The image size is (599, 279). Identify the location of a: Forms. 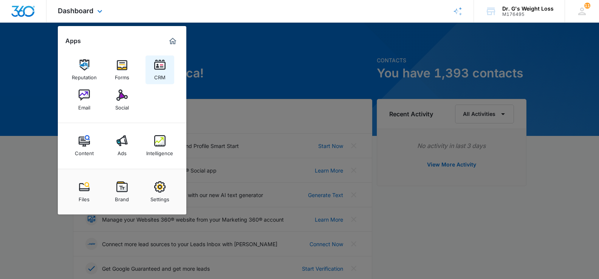
(122, 70).